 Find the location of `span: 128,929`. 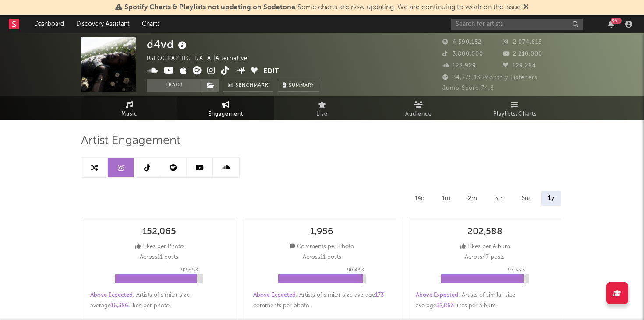

span: 128,929 is located at coordinates (459, 66).